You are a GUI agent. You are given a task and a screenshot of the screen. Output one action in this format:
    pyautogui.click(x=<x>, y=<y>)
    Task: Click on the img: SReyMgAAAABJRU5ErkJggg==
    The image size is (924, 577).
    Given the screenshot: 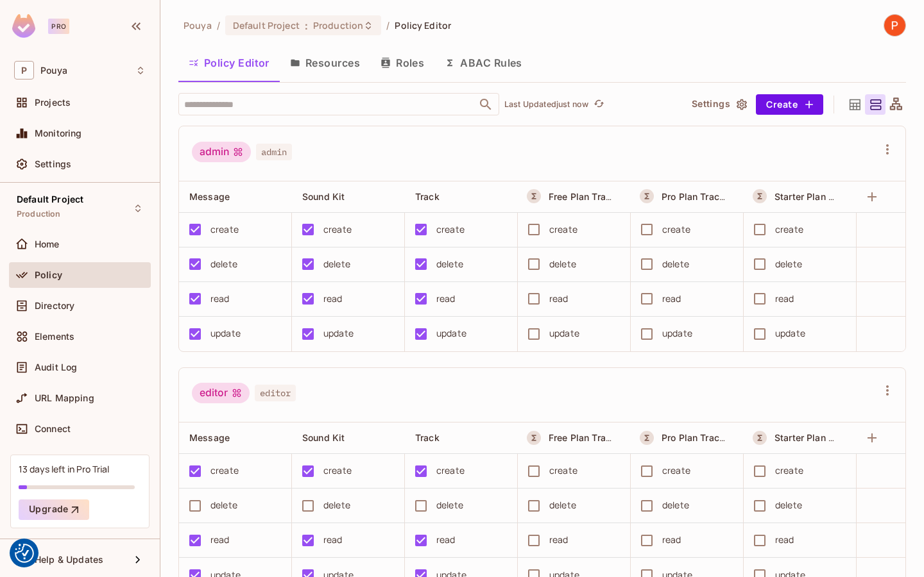 What is the action you would take?
    pyautogui.click(x=23, y=26)
    